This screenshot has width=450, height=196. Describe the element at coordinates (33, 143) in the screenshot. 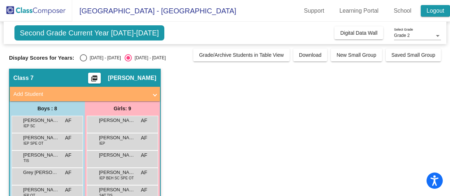

I see `span: IEP SPE OT` at that location.